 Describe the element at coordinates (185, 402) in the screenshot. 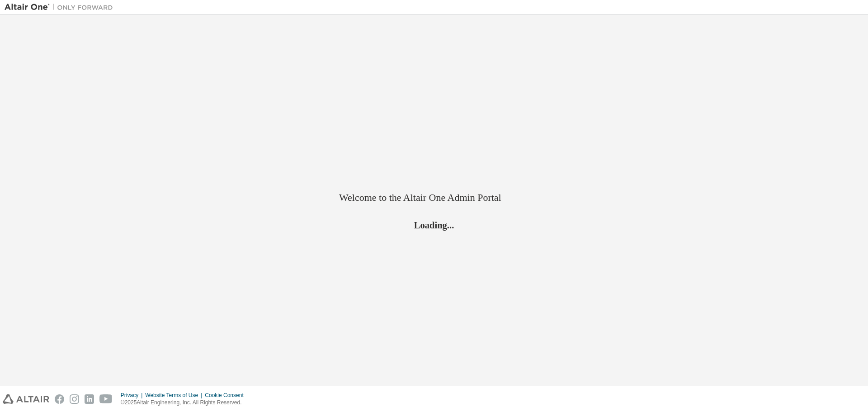

I see `p: © 2025 Altair Engineering, Inc. All Rights Reserved.` at that location.